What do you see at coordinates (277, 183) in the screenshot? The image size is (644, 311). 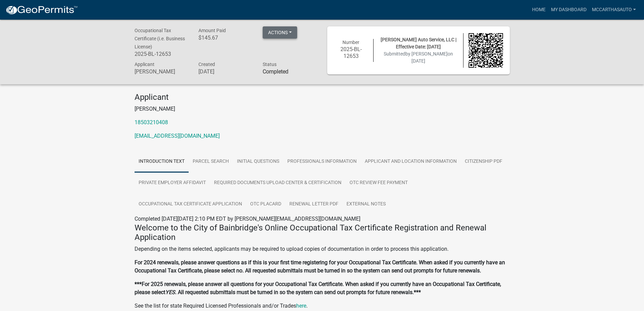 I see `a: Required Documents Upload Center & Certification` at bounding box center [277, 183].